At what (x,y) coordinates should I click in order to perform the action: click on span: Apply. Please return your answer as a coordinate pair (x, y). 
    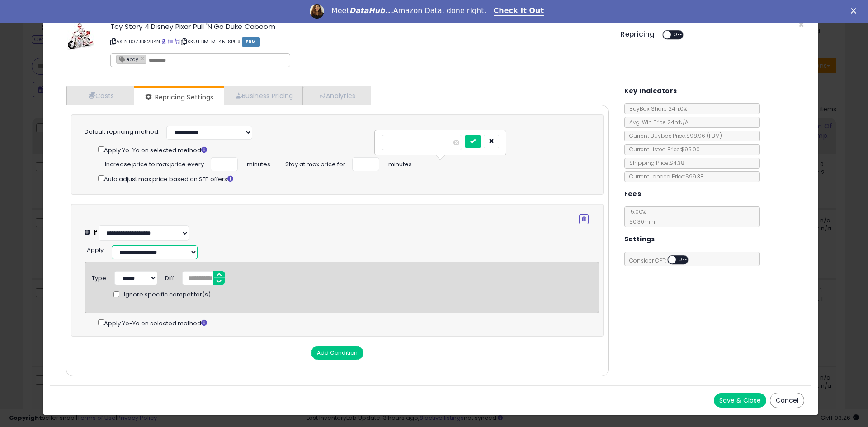
    Looking at the image, I should click on (95, 250).